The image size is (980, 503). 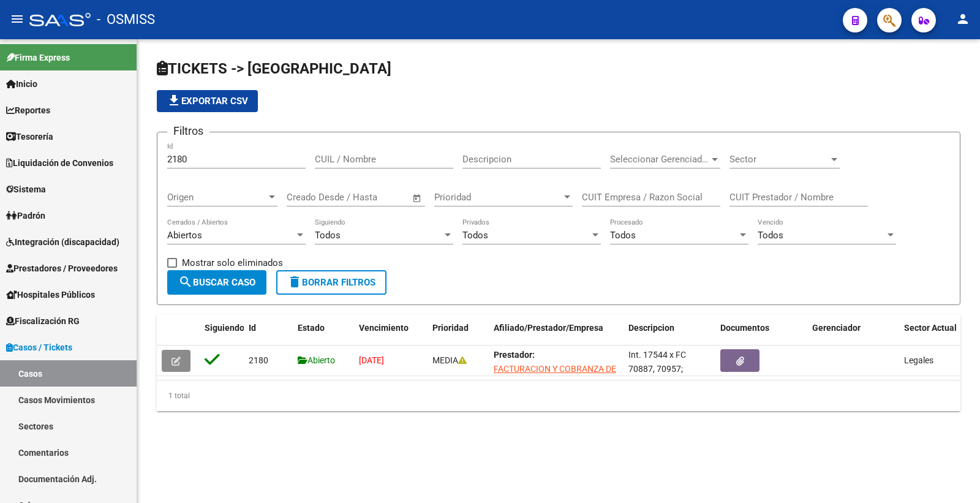 I want to click on span: FACTURACION Y COBRANZA DE LOS EFECTORES PUBLICOS S.E., so click(x=555, y=375).